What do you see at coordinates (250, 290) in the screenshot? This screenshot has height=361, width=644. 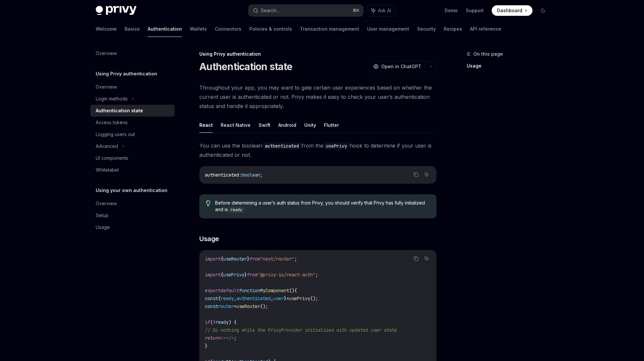 I see `span: function` at bounding box center [250, 290].